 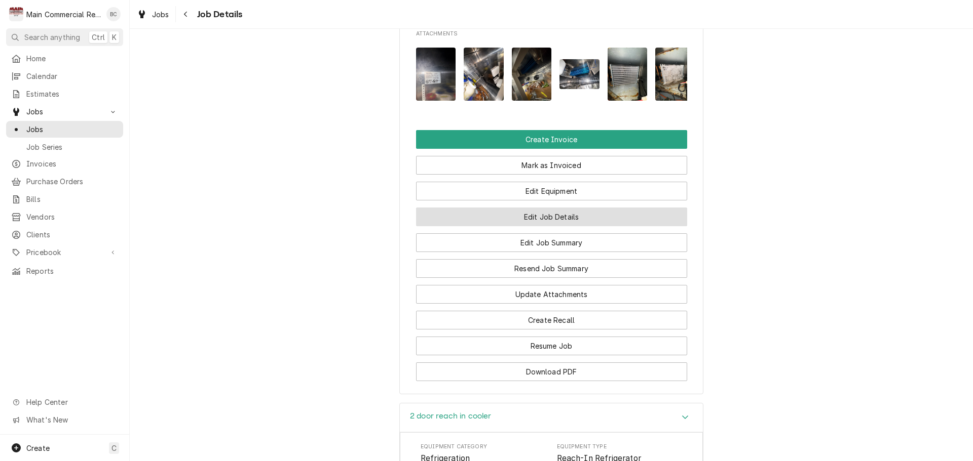 What do you see at coordinates (551, 69) in the screenshot?
I see `div: Attachments` at bounding box center [551, 69].